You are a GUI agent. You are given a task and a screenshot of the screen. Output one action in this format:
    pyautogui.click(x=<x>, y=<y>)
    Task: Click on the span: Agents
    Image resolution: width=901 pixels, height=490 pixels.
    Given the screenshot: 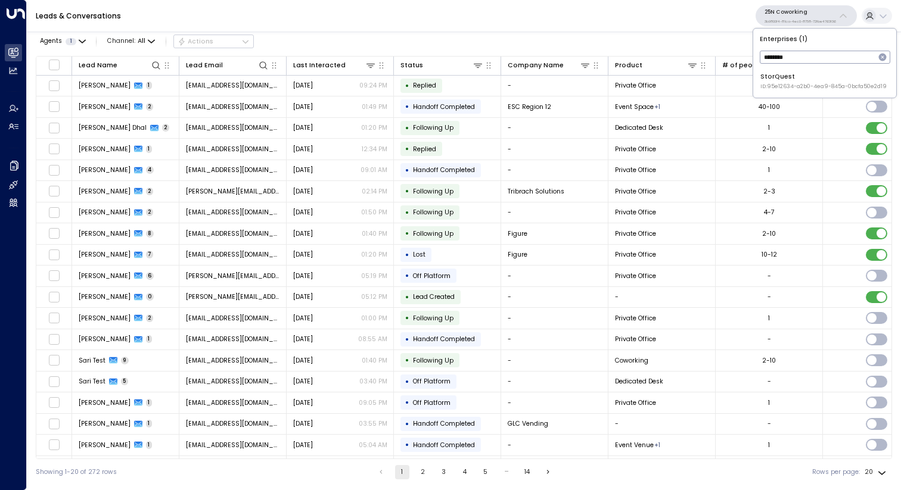 What is the action you would take?
    pyautogui.click(x=51, y=41)
    